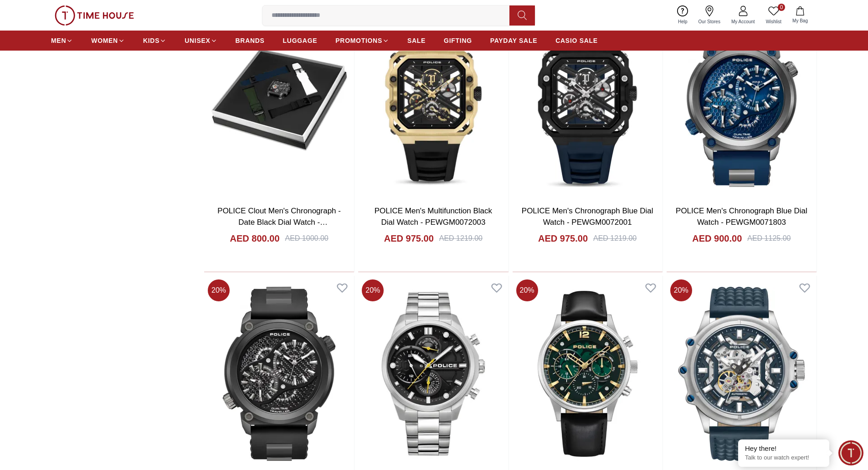 This screenshot has width=868, height=470. What do you see at coordinates (682, 15) in the screenshot?
I see `a: Help` at bounding box center [682, 15].